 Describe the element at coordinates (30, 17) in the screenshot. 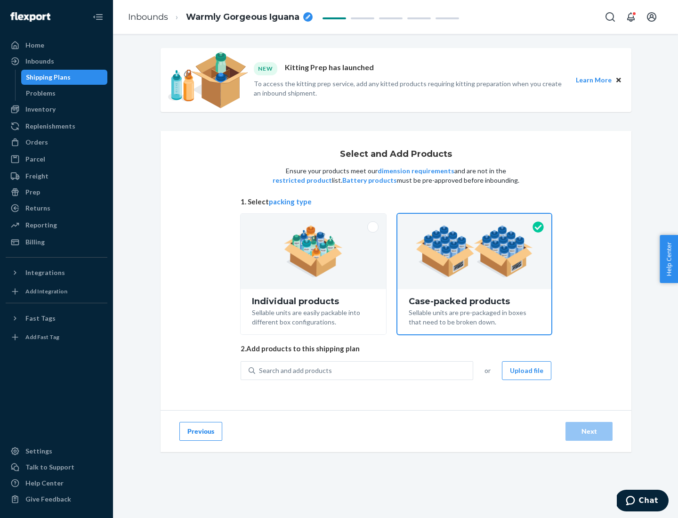

I see `img: Flexport logo` at that location.